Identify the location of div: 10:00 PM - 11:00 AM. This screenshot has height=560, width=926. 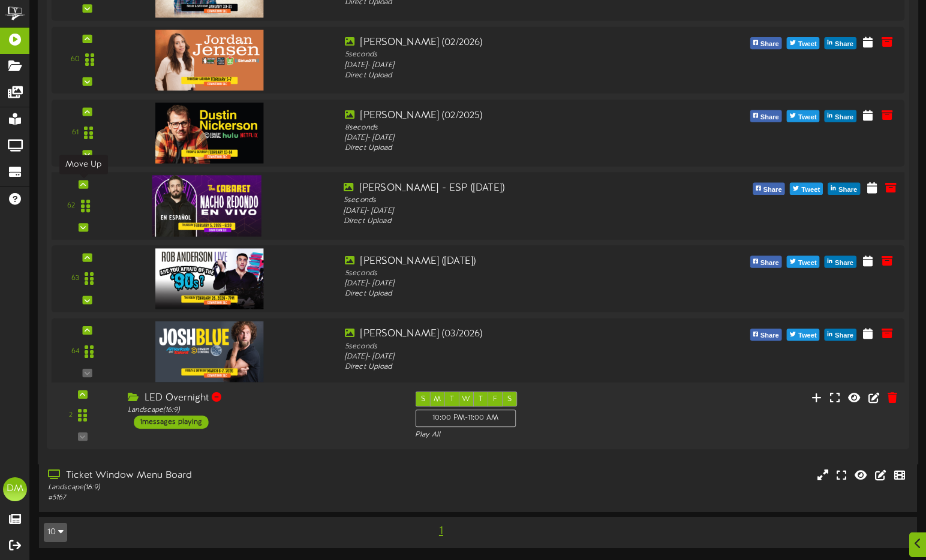
(465, 418).